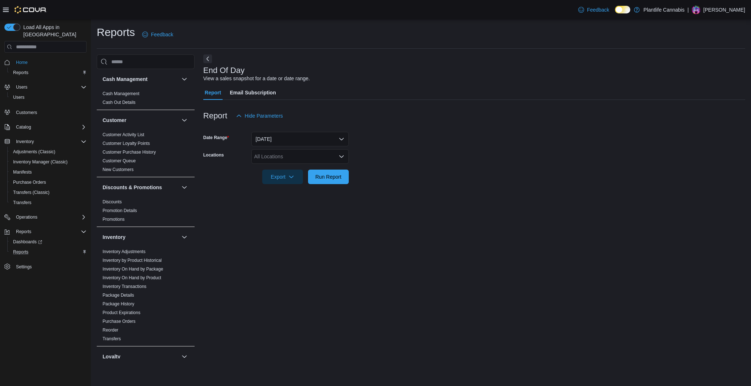  Describe the element at coordinates (48, 152) in the screenshot. I see `button: Adjustments (Classic)` at that location.